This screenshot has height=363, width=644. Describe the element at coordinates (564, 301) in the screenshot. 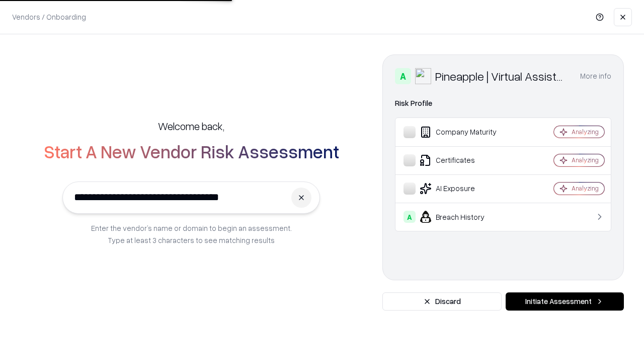

I see `button: Initiate Assessment` at that location.